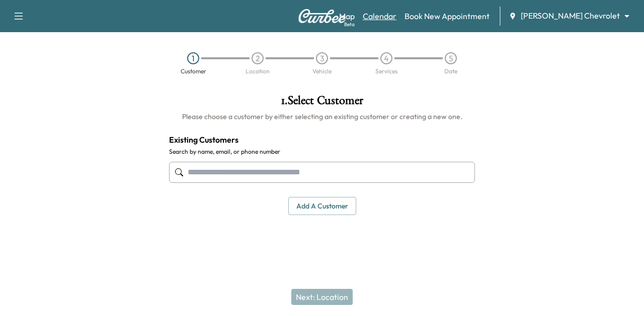 The width and height of the screenshot is (644, 317). Describe the element at coordinates (447, 16) in the screenshot. I see `a: Book New Appointment` at that location.